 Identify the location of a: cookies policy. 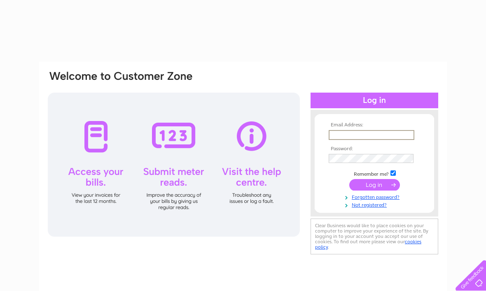
(368, 244).